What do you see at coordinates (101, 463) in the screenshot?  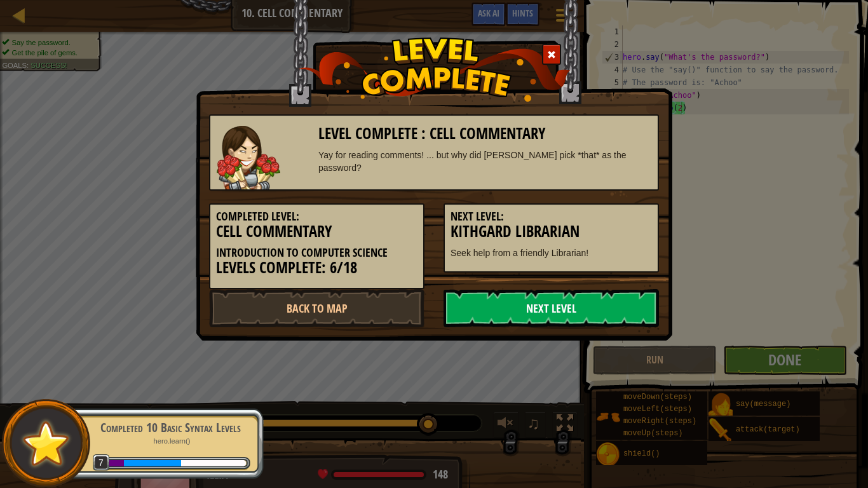 I see `span: 7` at bounding box center [101, 463].